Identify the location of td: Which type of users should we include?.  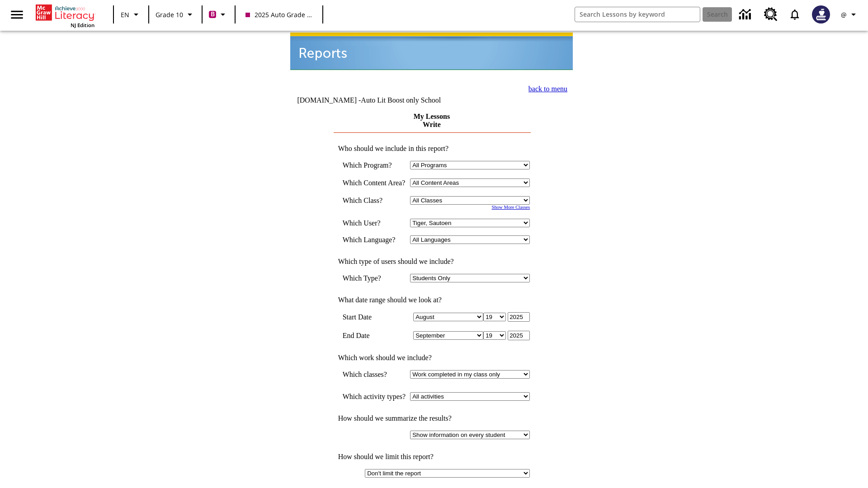
(431, 262).